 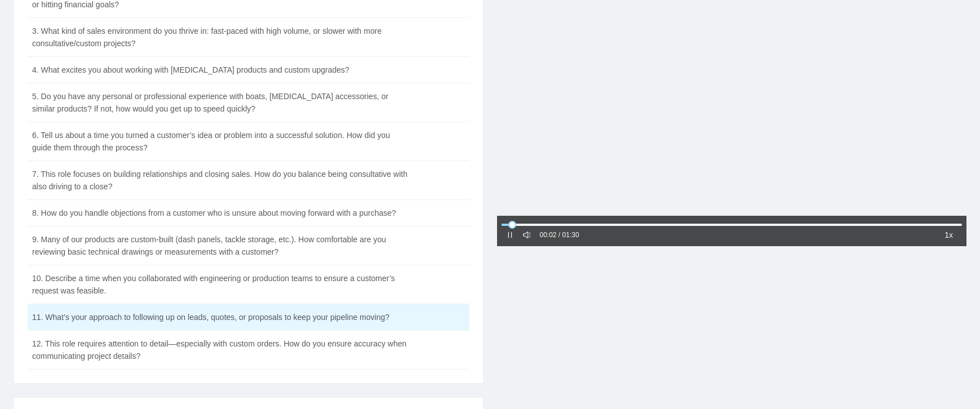 I want to click on span: sound, so click(x=527, y=235).